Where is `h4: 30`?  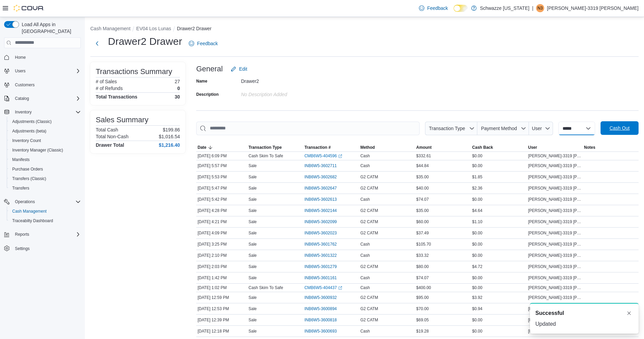 h4: 30 is located at coordinates (177, 97).